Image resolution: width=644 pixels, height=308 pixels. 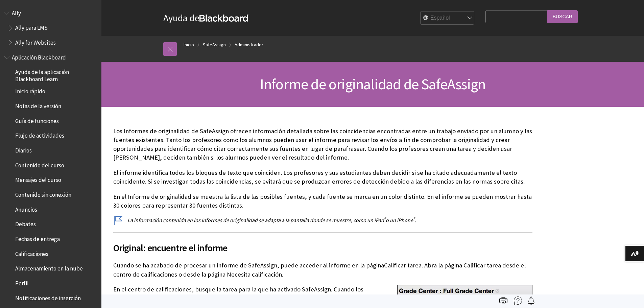 What do you see at coordinates (323, 270) in the screenshot?
I see `p: Cuando se ha acabado de procesar un informe de SafeAssign, puede acceder al informe en la páginaC...` at bounding box center [323, 270].